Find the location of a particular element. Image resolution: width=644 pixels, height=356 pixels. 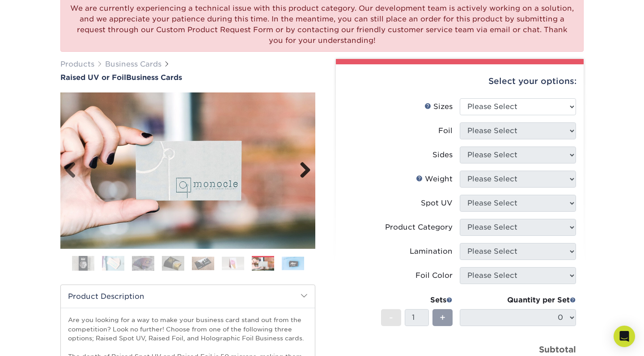

img: Raised UV or Foil 07 is located at coordinates (188, 171).